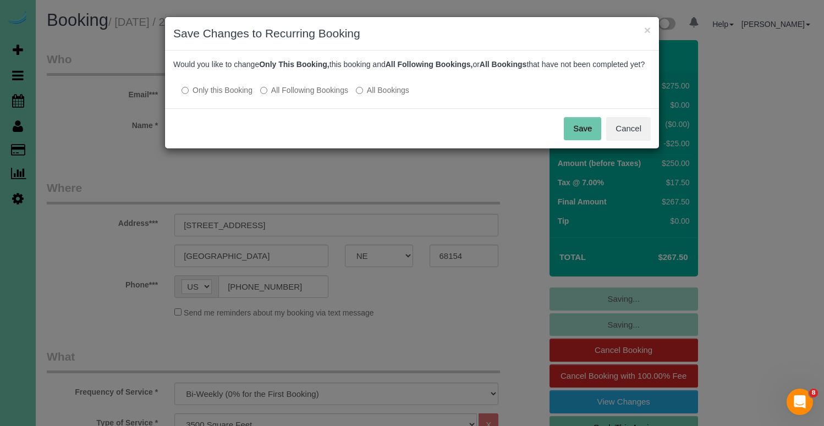 This screenshot has width=824, height=426. Describe the element at coordinates (412, 34) in the screenshot. I see `h3: Save Changes to Recurring Booking` at that location.